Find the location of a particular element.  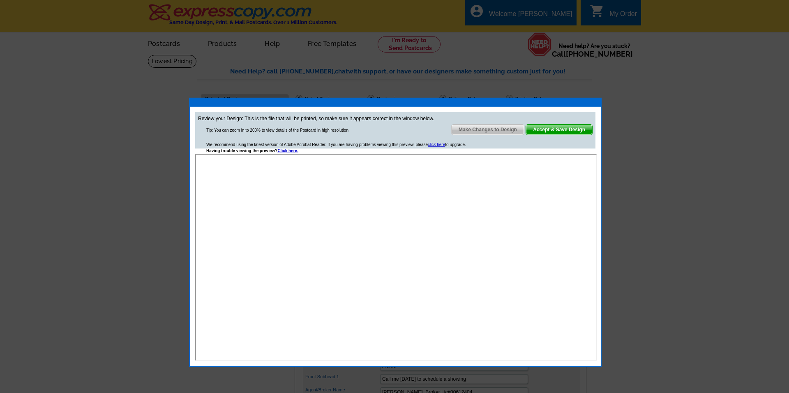

span: Make Changes to Design is located at coordinates (487, 130).